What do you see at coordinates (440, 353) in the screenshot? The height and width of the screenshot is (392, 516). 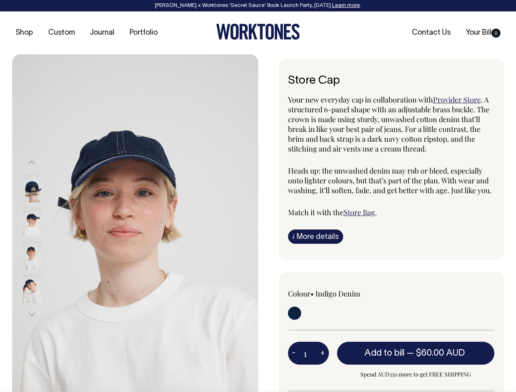 I see `span: $60.00 AUD` at bounding box center [440, 353].